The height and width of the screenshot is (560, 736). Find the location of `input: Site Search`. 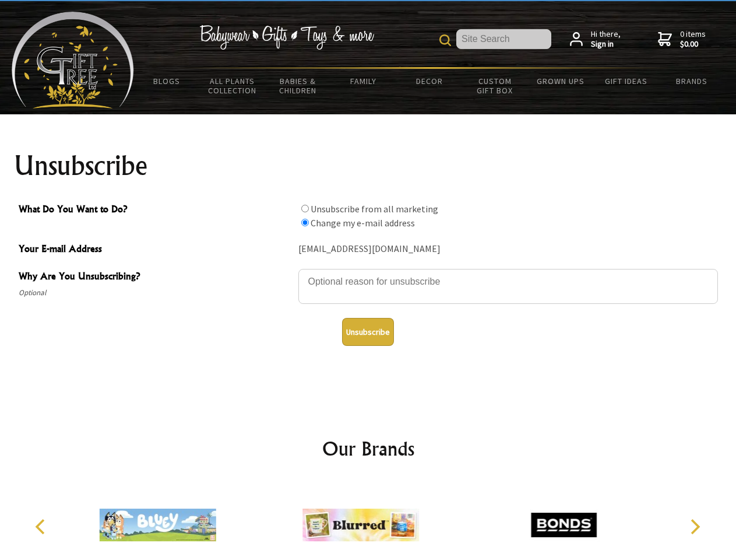

input: Site Search is located at coordinates (504, 39).